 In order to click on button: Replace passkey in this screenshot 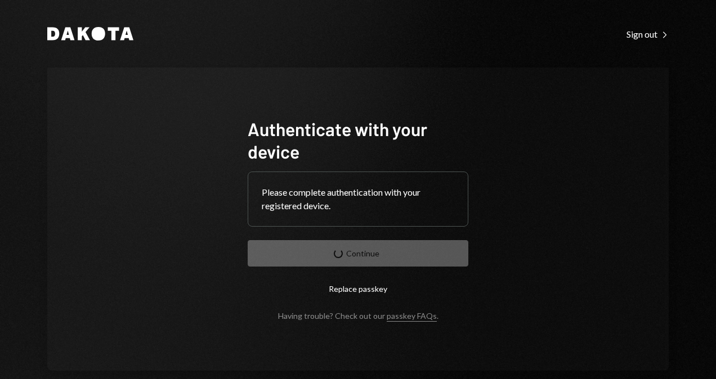, I will do `click(358, 289)`.